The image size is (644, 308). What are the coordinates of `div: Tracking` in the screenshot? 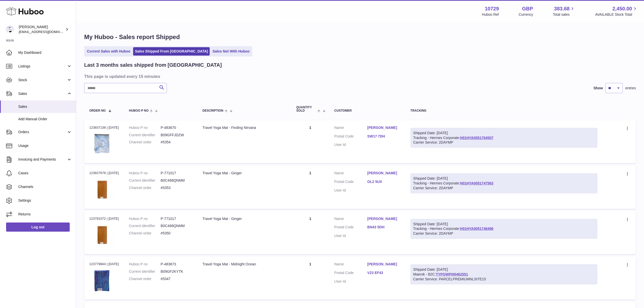 It's located at (504, 111).